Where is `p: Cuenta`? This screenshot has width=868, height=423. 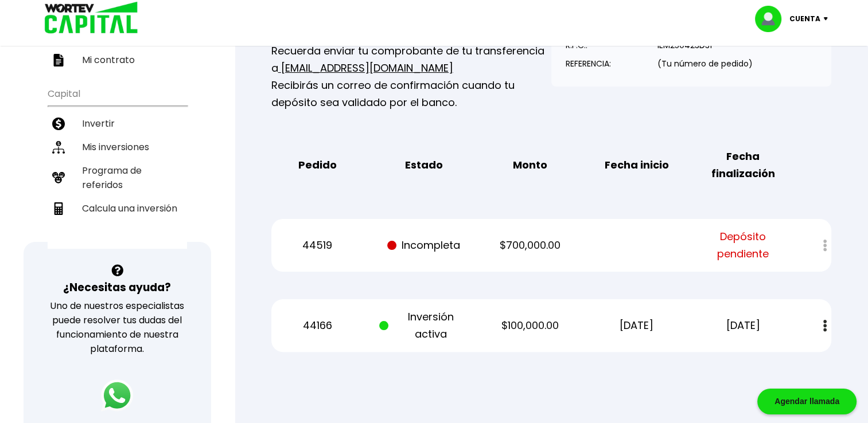
p: Cuenta is located at coordinates (805, 19).